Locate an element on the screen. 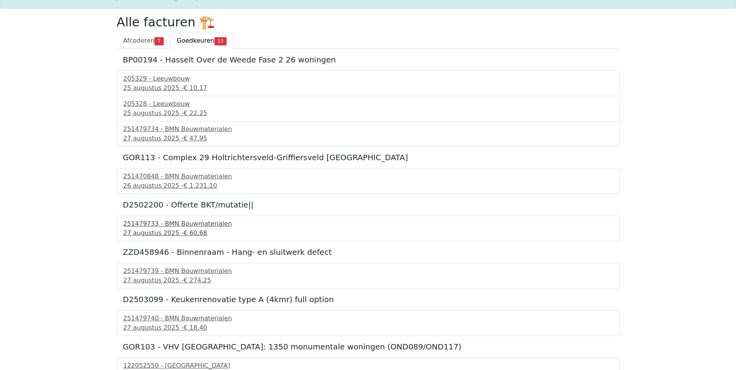  span: Afcoderen is located at coordinates (139, 40).